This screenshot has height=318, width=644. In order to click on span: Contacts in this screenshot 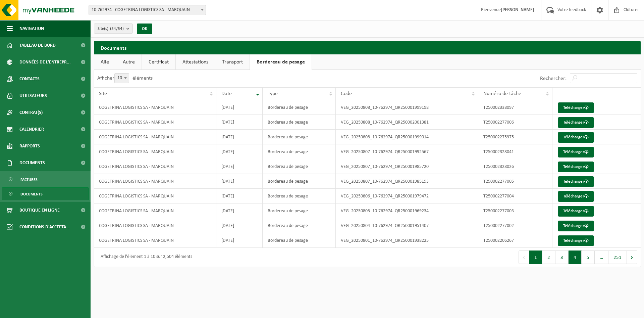, I will do `click(30, 79)`.